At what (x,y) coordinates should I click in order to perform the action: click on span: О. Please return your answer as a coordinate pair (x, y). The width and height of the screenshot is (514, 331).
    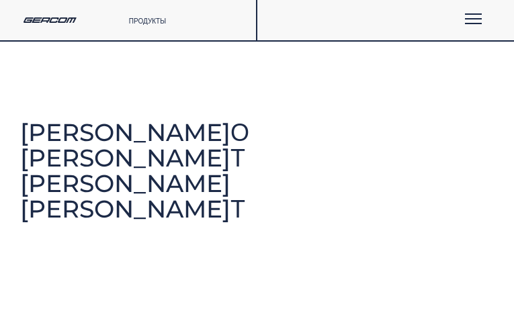
    Looking at the image, I should click on (240, 132).